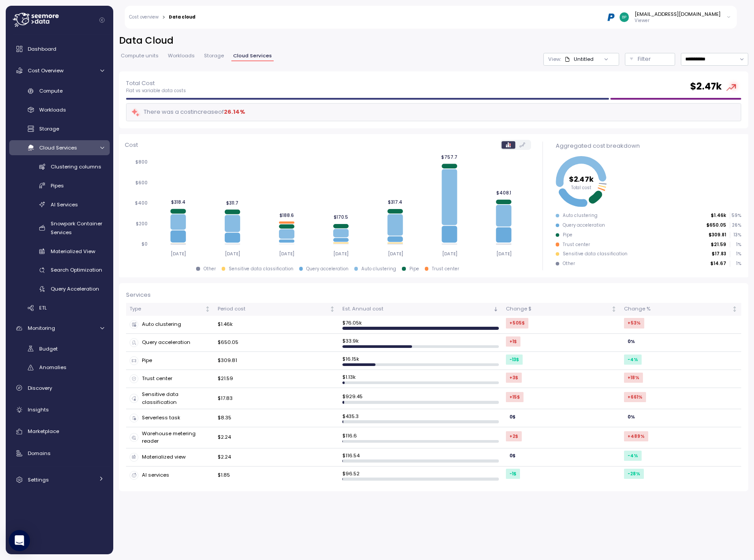 The height and width of the screenshot is (560, 754). Describe the element at coordinates (59, 49) in the screenshot. I see `a: Dashboard` at that location.